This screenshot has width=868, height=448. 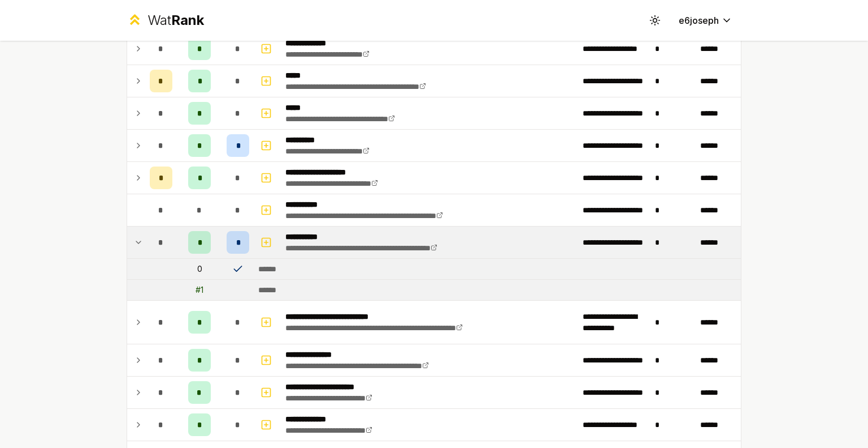 I want to click on span: Rank, so click(x=188, y=19).